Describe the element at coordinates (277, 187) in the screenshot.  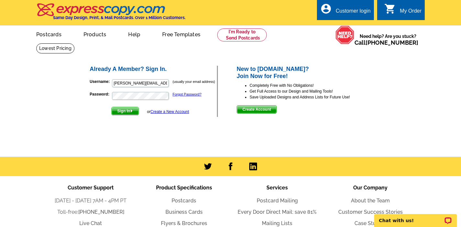
I see `span: Services` at that location.